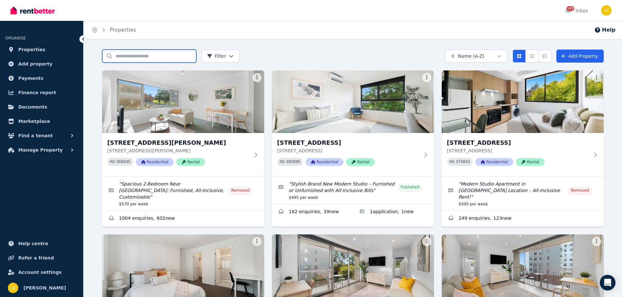  What do you see at coordinates (33, 10) in the screenshot?
I see `img: RentBetter` at bounding box center [33, 10].